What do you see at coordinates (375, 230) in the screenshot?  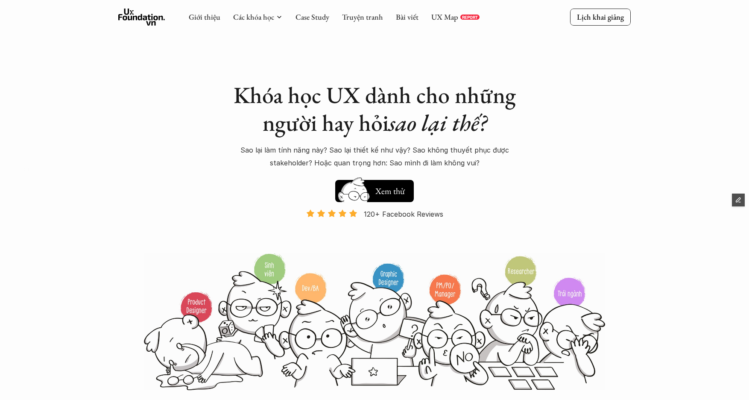 I see `a: 120+ Facebook Reviews` at bounding box center [375, 230].